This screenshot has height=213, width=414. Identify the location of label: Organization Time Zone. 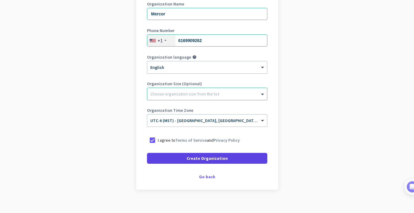
(207, 110).